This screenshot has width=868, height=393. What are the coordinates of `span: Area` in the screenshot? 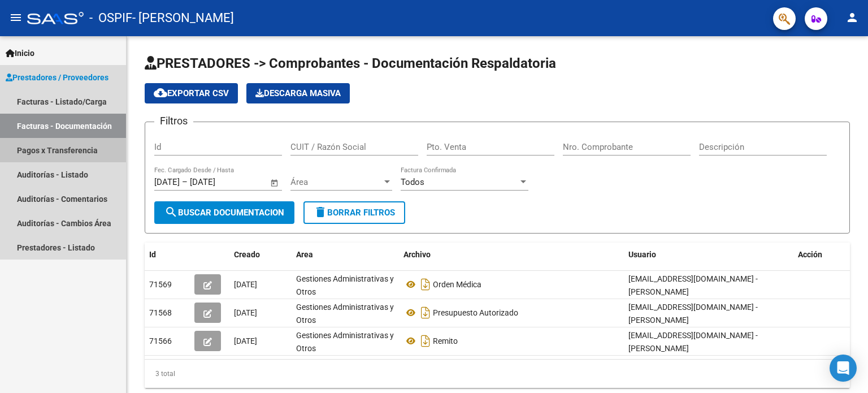 It's located at (304, 255).